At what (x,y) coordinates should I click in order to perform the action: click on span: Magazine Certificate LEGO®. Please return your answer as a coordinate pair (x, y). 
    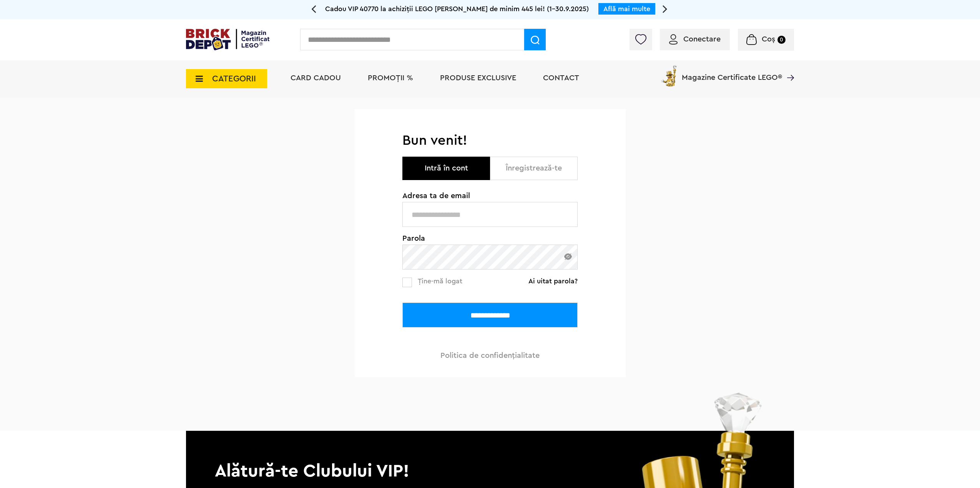
    Looking at the image, I should click on (732, 72).